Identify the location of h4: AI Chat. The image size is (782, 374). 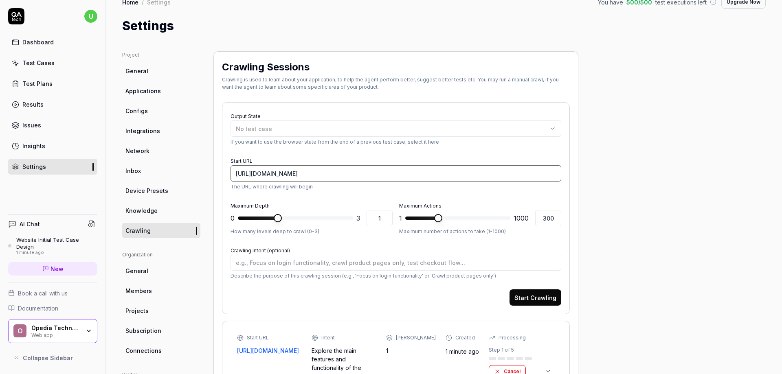
(30, 224).